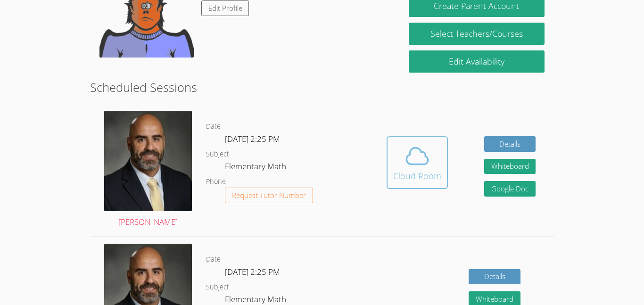 The height and width of the screenshot is (305, 644). What do you see at coordinates (476, 61) in the screenshot?
I see `a: Edit Availability` at bounding box center [476, 61].